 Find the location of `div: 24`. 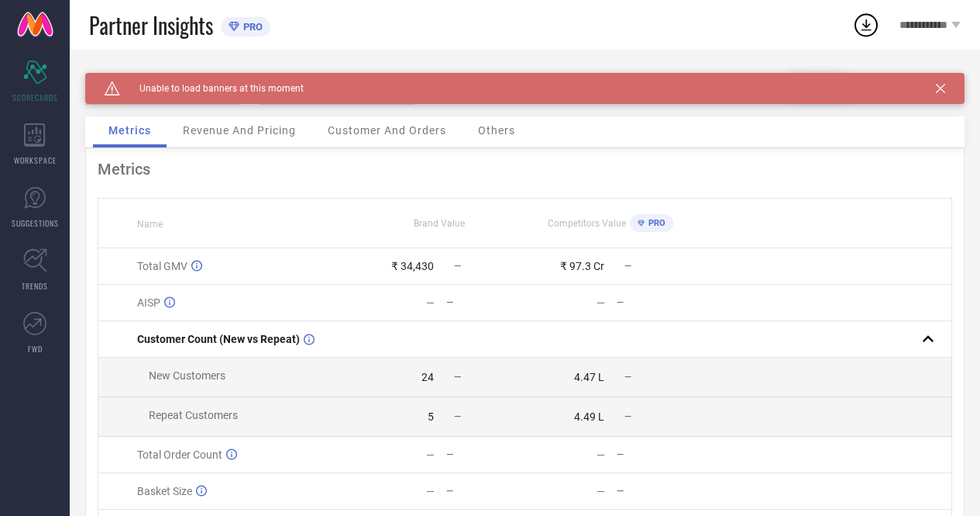

div: 24 is located at coordinates (428, 377).